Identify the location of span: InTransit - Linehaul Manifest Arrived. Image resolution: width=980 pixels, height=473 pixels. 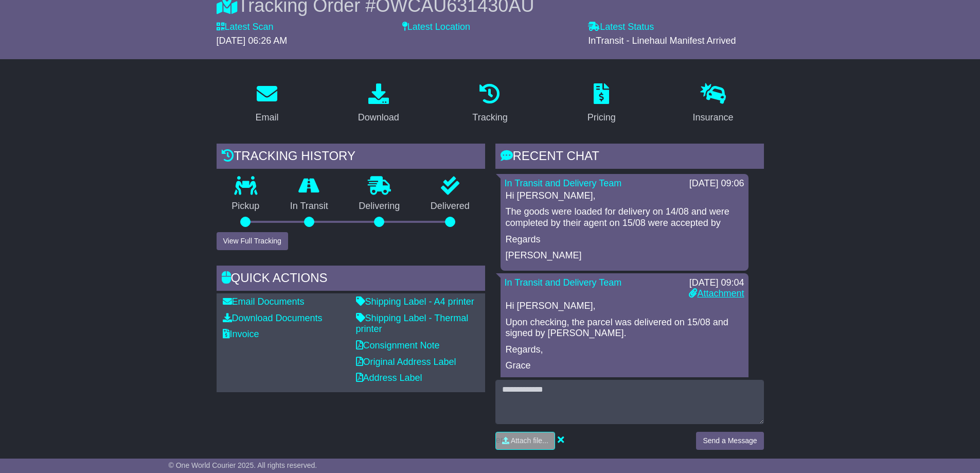
(661, 41).